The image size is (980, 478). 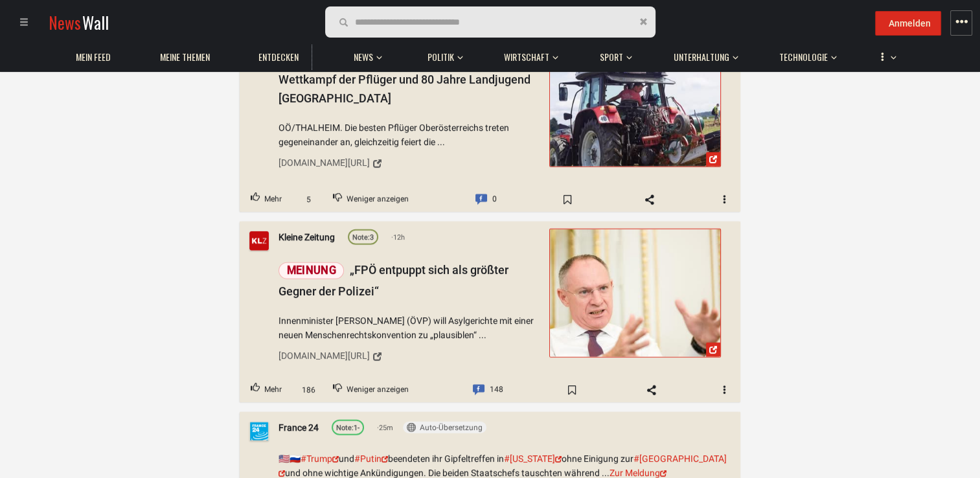 What do you see at coordinates (638, 472) in the screenshot?
I see `a: Zur Meldung` at bounding box center [638, 472].